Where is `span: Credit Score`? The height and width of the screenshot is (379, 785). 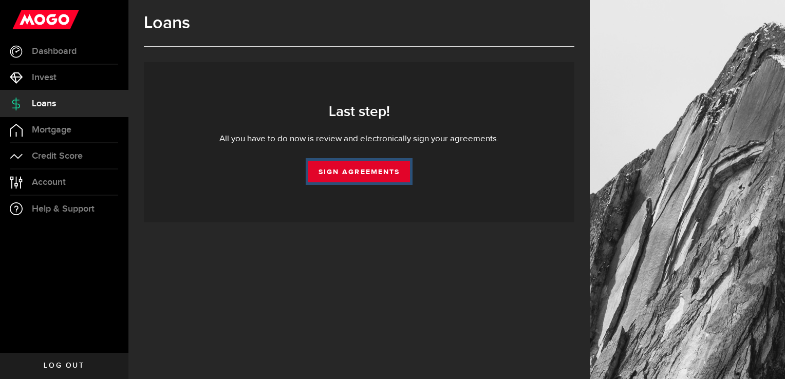
span: Credit Score is located at coordinates (57, 156).